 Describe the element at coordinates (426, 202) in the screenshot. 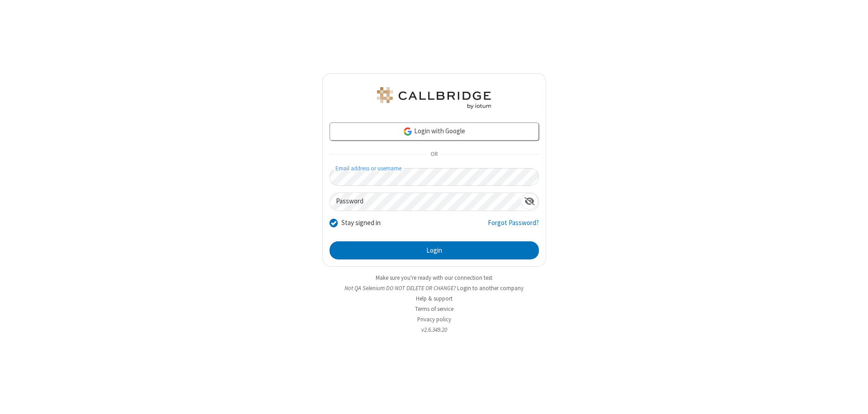

I see `input: Password` at that location.